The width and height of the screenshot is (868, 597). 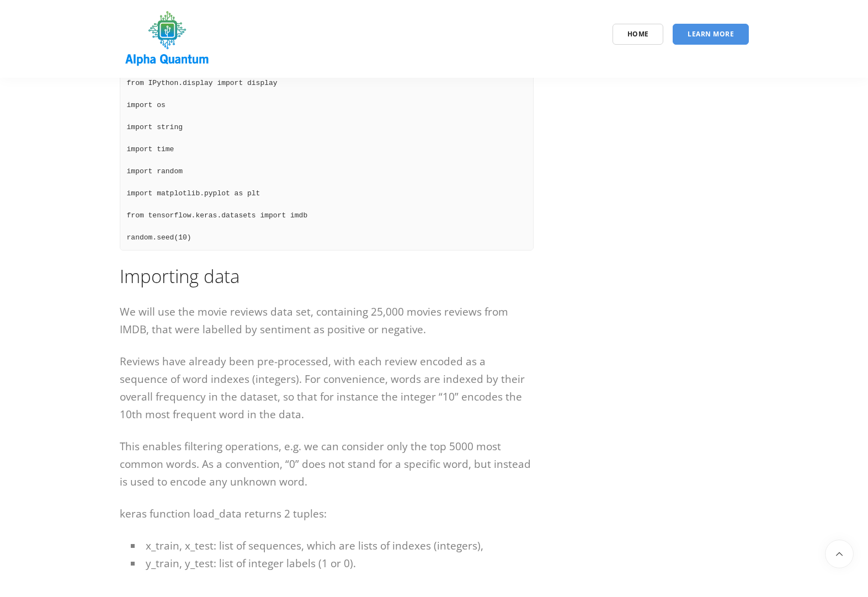 What do you see at coordinates (327, 464) in the screenshot?
I see `p: This enables filtering operations, e.g. we can consider only the top 5000 most common words. As a...` at bounding box center [327, 464].